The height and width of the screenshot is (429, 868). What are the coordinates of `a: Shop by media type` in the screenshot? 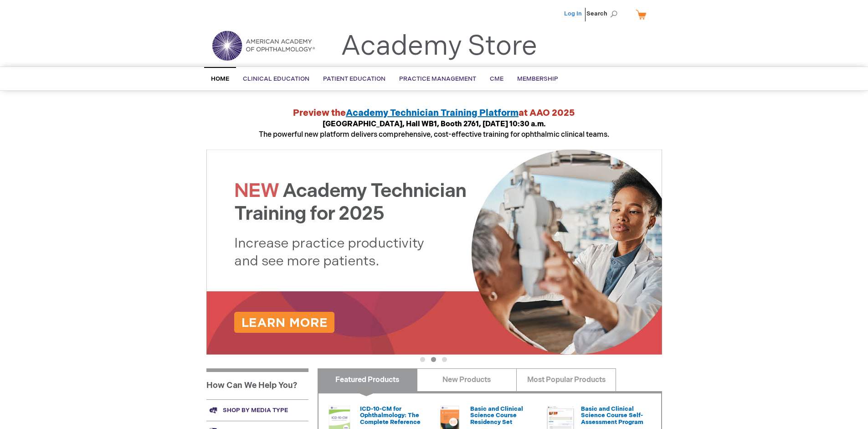 It's located at (257, 410).